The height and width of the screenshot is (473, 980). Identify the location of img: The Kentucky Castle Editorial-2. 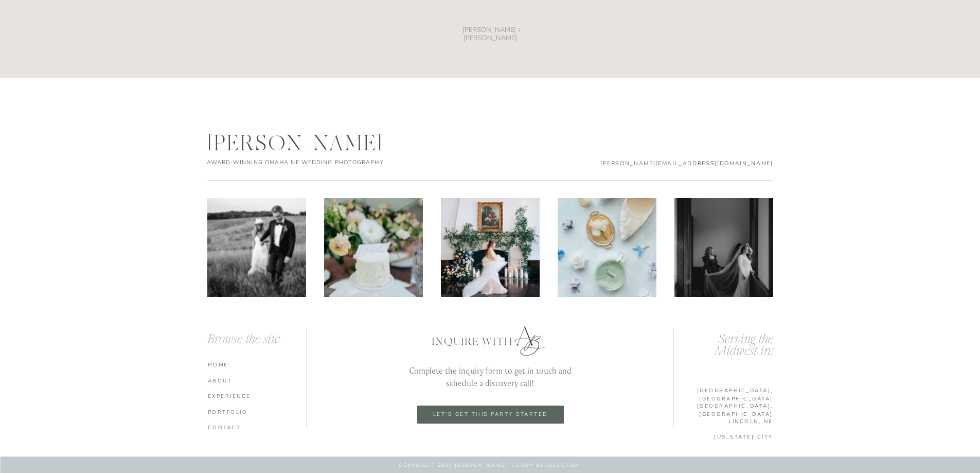
(374, 247).